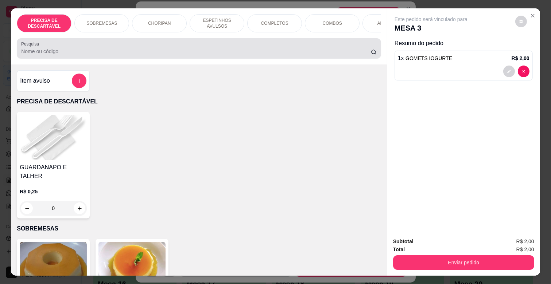 This screenshot has width=551, height=284. I want to click on p: R$ 2,00, so click(520, 58).